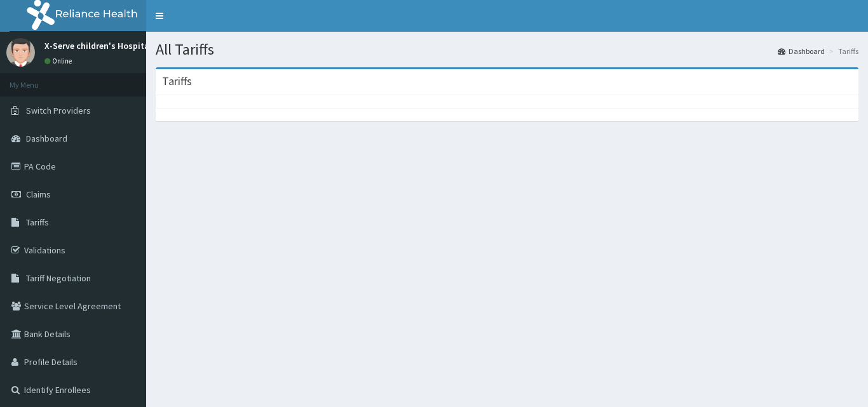  Describe the element at coordinates (58, 279) in the screenshot. I see `span: Tariff Negotiation` at that location.